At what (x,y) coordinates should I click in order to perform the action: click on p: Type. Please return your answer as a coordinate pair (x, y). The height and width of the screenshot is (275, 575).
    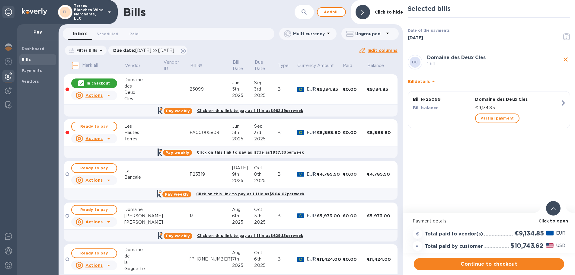
    Looking at the image, I should click on (283, 65).